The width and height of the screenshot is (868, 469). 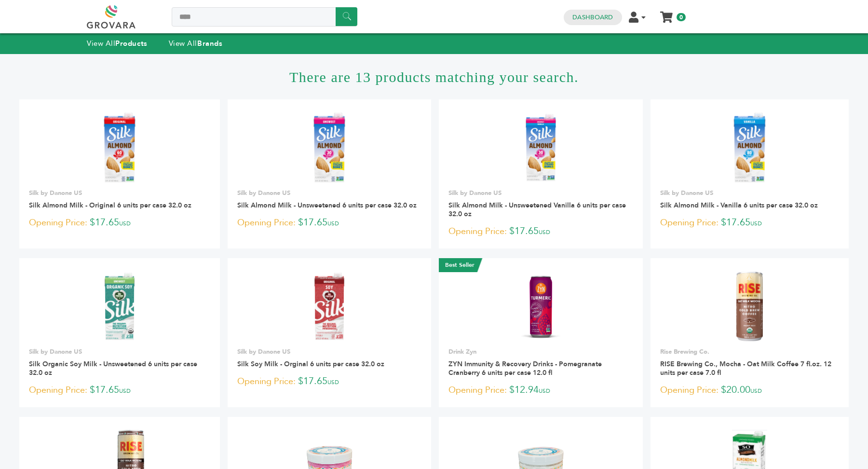 What do you see at coordinates (120, 306) in the screenshot?
I see `img: Silk Organic Soy Milk - Unsweetened 6 units per case 32.0 oz` at bounding box center [120, 306].